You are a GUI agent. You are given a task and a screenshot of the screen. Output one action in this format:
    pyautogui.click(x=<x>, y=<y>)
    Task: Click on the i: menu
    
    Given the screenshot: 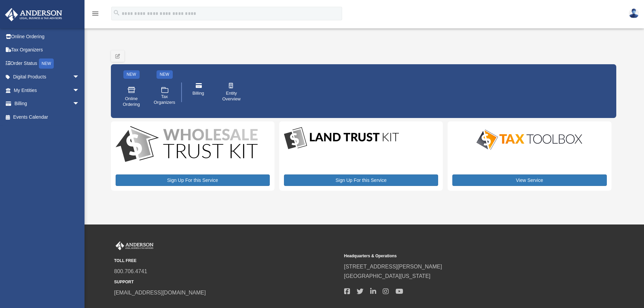 What is the action you would take?
    pyautogui.click(x=95, y=13)
    